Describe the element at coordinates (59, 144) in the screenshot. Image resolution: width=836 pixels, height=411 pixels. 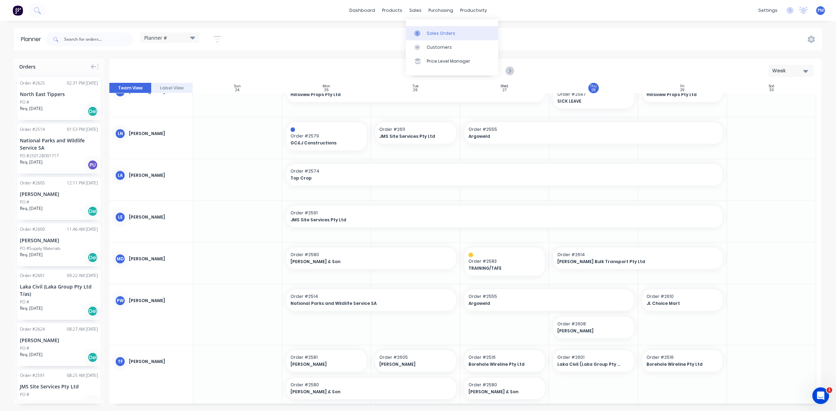
I see `div: National Parks and Wildlife Service SA` at that location.